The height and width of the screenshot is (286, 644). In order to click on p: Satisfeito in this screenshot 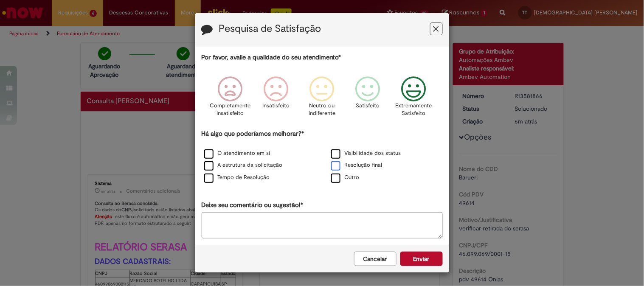, I will do `click(368, 105)`.